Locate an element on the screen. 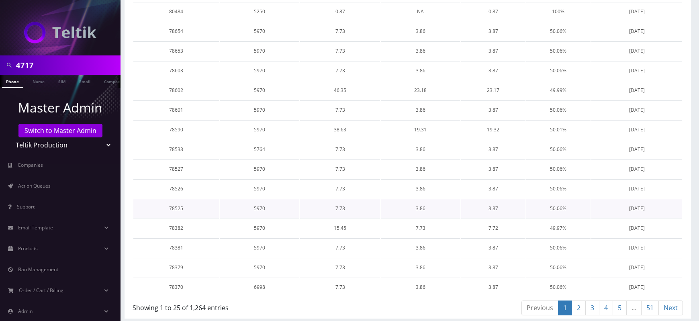  div: Showing 1 to 25 of 1,264 entries is located at coordinates (267, 306).